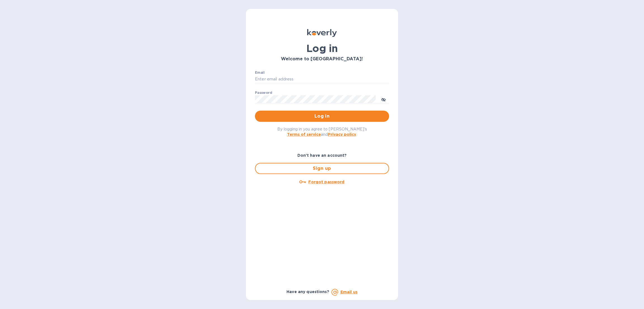  I want to click on b: Privacy policy, so click(342, 134).